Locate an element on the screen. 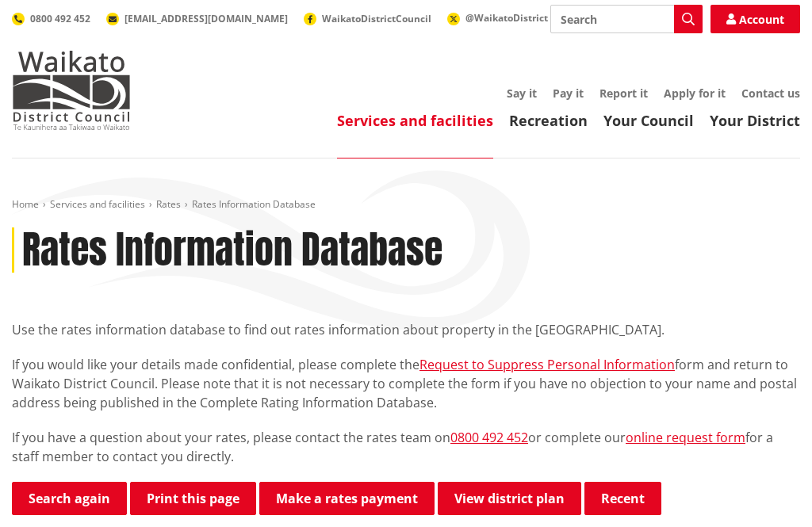 The width and height of the screenshot is (812, 527). a: Report it is located at coordinates (624, 92).